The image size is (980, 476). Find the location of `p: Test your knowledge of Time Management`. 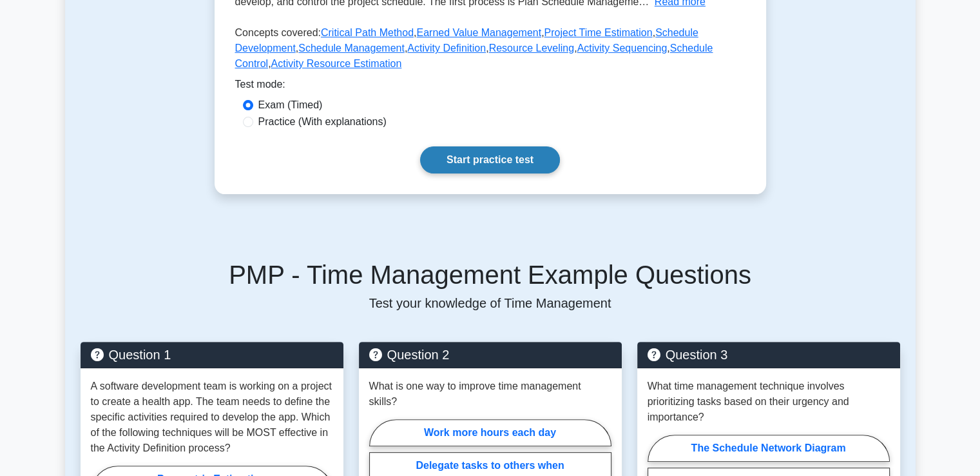

p: Test your knowledge of Time Management is located at coordinates (490, 303).